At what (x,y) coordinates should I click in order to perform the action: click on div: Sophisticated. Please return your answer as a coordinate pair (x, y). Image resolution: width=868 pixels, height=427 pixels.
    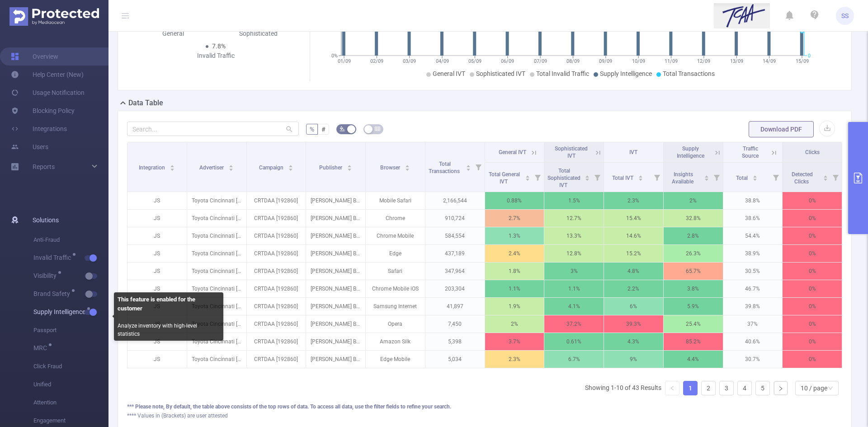
    Looking at the image, I should click on (258, 34).